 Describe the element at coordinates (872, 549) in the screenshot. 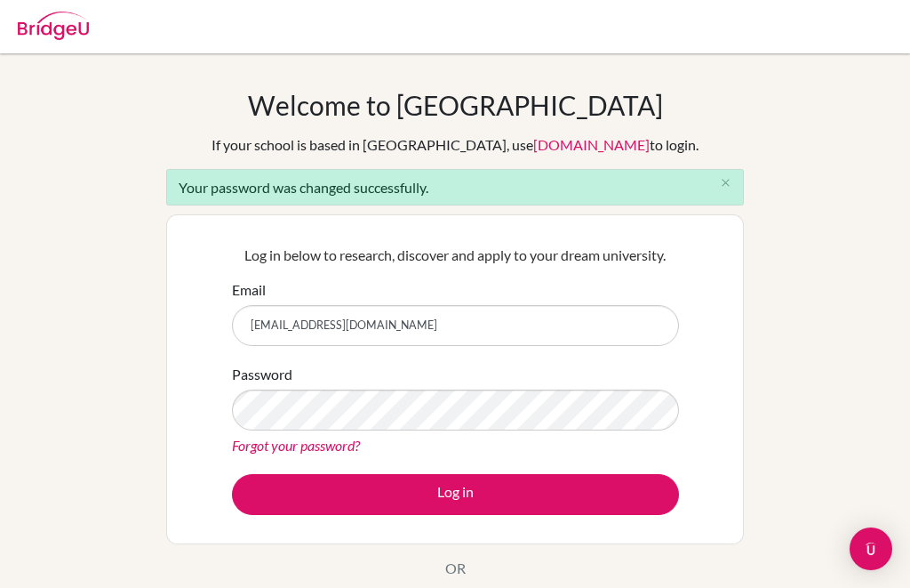

I see `div: Open Intercom Messenger` at that location.